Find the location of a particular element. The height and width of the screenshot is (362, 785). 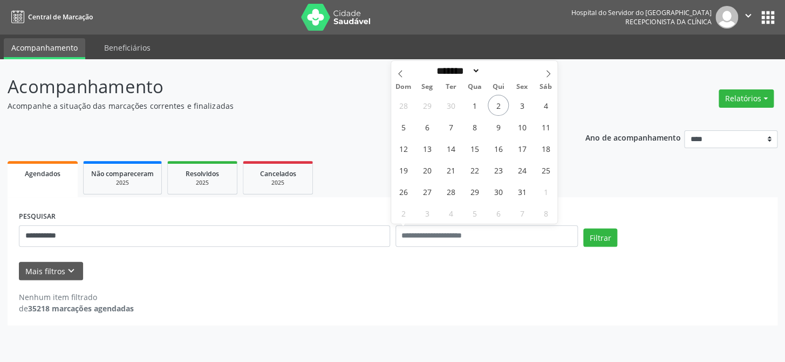

span: Outubro 18, 2025 is located at coordinates (545, 148).